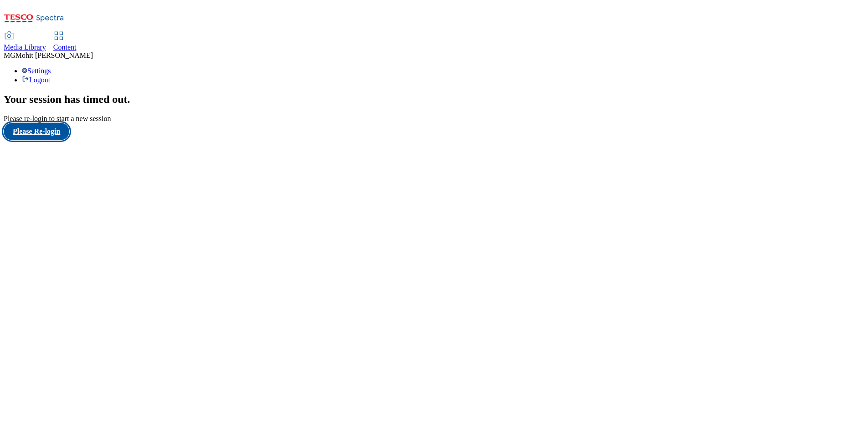  What do you see at coordinates (25, 42) in the screenshot?
I see `a: Media Library` at bounding box center [25, 42].